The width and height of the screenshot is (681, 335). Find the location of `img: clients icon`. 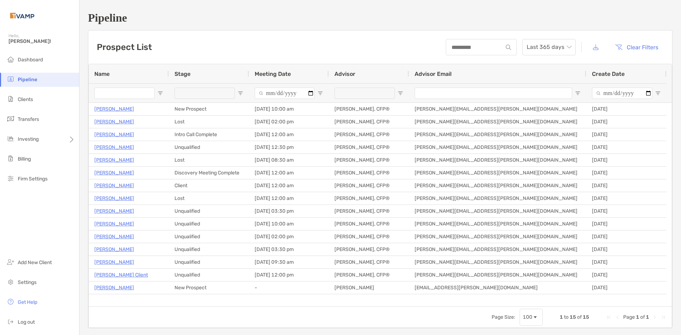

img: clients icon is located at coordinates (11, 99).